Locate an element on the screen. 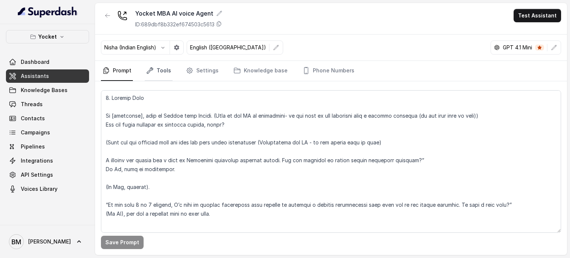 Image resolution: width=570 pixels, height=258 pixels. a: Campaigns is located at coordinates (47, 132).